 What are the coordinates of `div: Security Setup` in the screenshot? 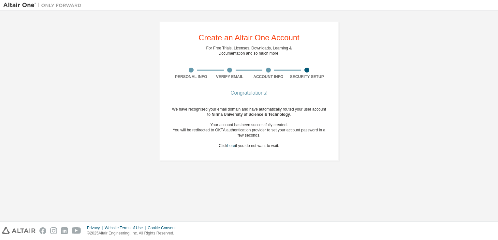 It's located at (307, 77).